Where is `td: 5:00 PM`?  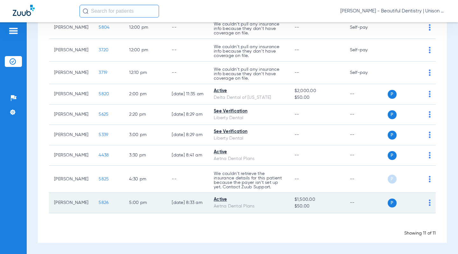
td: 5:00 PM is located at coordinates (145, 203).